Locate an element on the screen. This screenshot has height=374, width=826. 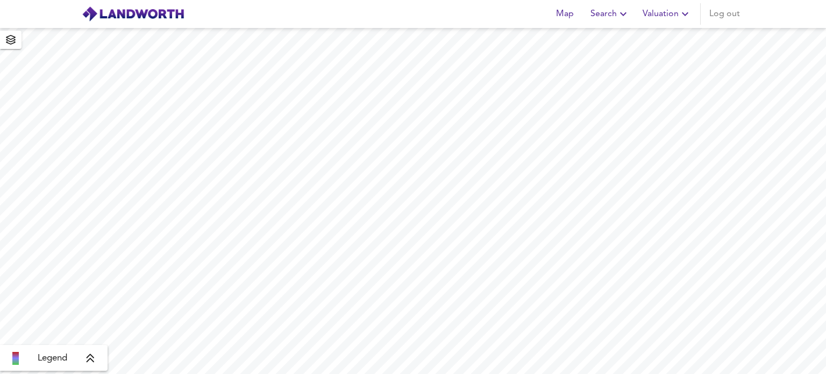
span: Valuation is located at coordinates (667, 14).